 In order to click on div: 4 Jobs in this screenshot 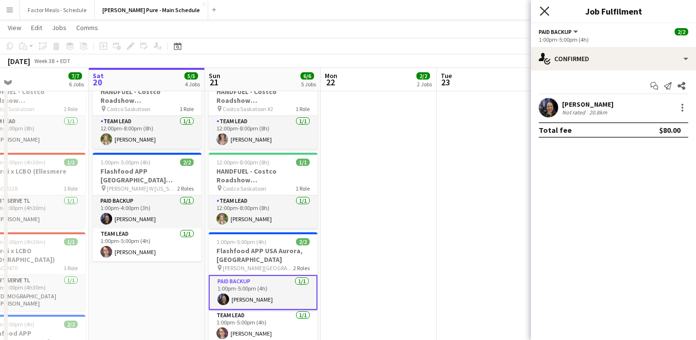, I will do `click(192, 84)`.